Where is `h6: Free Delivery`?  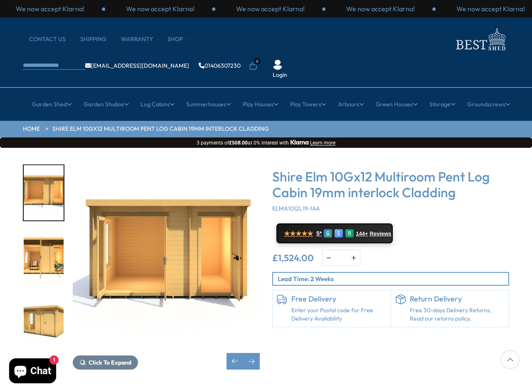 h6: Free Delivery is located at coordinates (339, 299).